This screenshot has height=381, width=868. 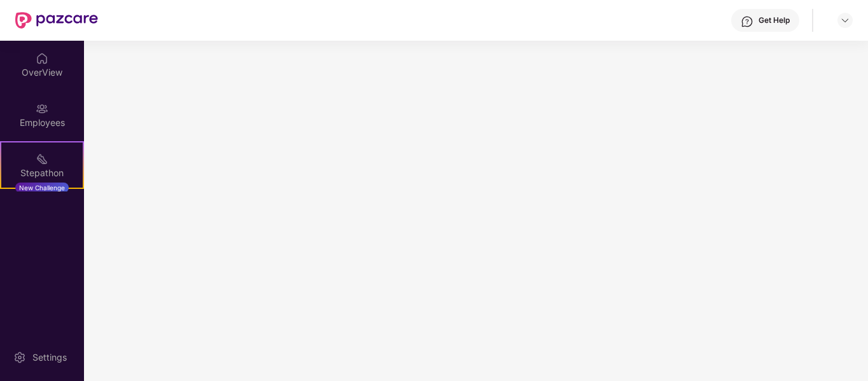 What do you see at coordinates (42, 59) in the screenshot?
I see `img: svg+xml;base64,PHN2ZyBpZD0iSG9tZSIgeG1sbnM9Imh0dHA6Ly93d3cudzMub3JnLzIwMDAvc3ZnIiB3aWR0aD0iMjAiIG...` at bounding box center [42, 59].